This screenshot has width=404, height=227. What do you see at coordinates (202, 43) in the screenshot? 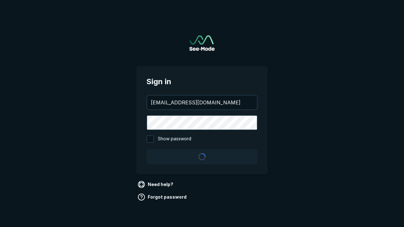
I see `a: Go to sign in` at bounding box center [202, 43].